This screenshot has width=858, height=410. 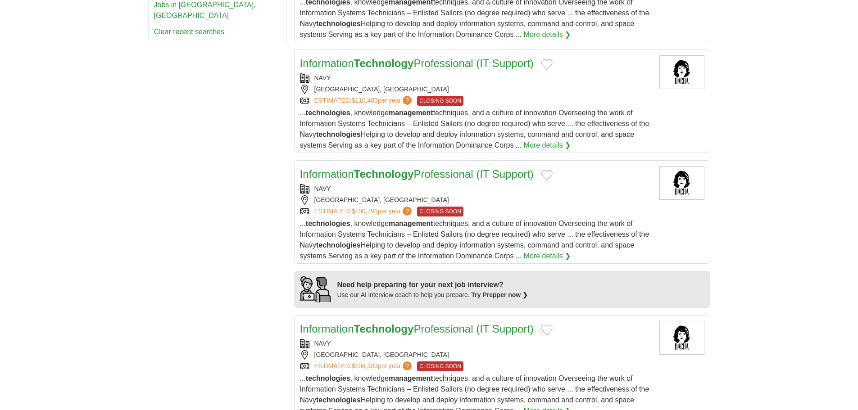 I want to click on div: Use our AI interview coach to help you prepare., so click(x=433, y=295).